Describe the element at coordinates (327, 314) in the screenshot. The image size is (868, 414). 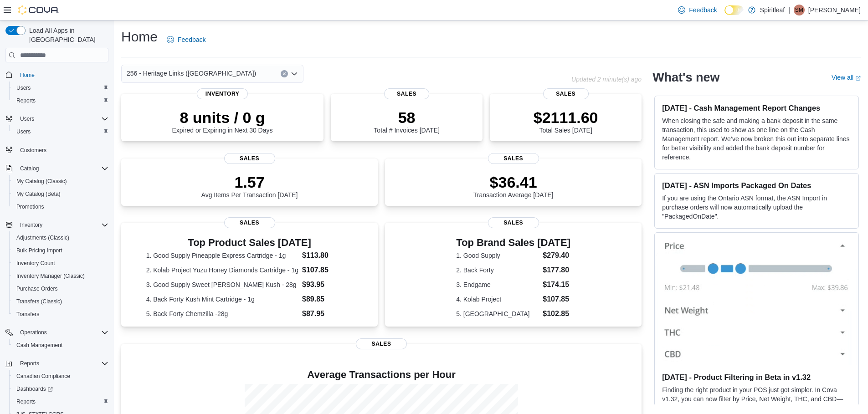
I see `dd: $87.95` at that location.